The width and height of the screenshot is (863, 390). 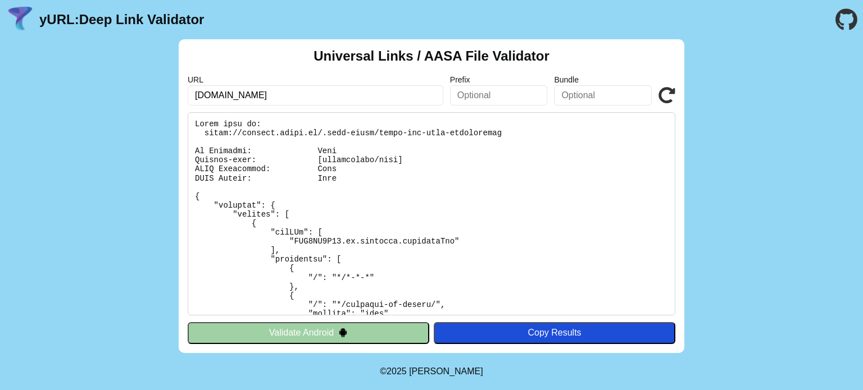 I want to click on span: 2025, so click(x=396, y=371).